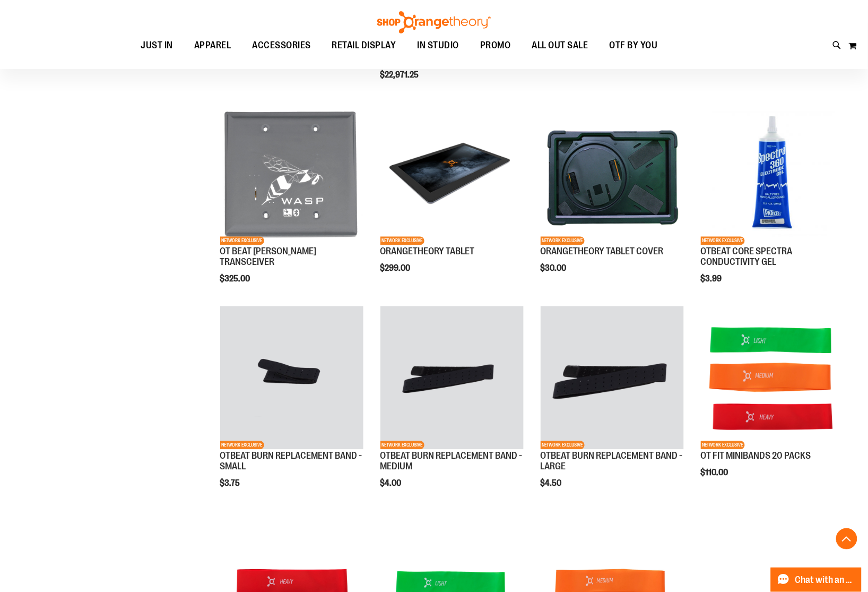 Image resolution: width=868 pixels, height=592 pixels. I want to click on span: OTF BY YOU, so click(634, 45).